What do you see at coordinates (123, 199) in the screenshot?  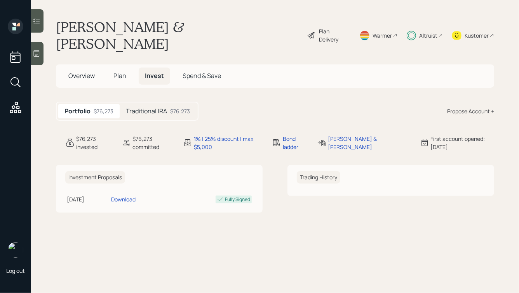 I see `div: Download` at bounding box center [123, 199].